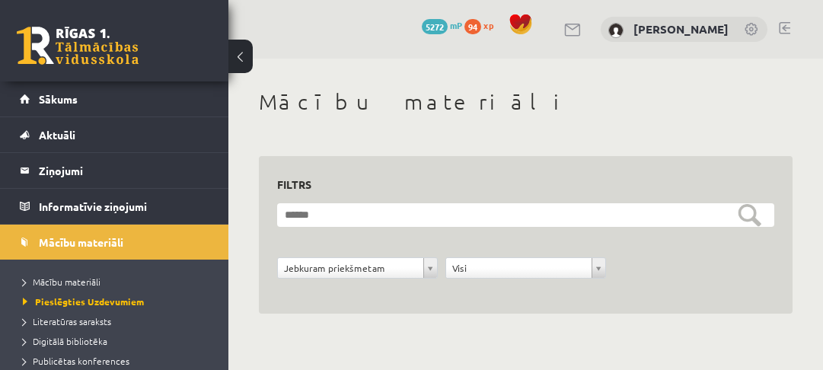 The height and width of the screenshot is (370, 823). Describe the element at coordinates (518, 268) in the screenshot. I see `span: Visi` at that location.